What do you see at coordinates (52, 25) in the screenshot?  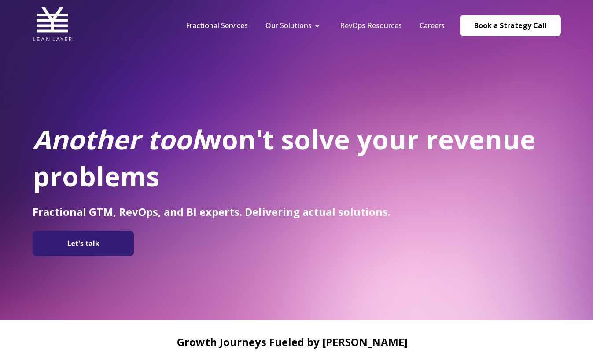 I see `img: Lean Layer Logo` at bounding box center [52, 25].